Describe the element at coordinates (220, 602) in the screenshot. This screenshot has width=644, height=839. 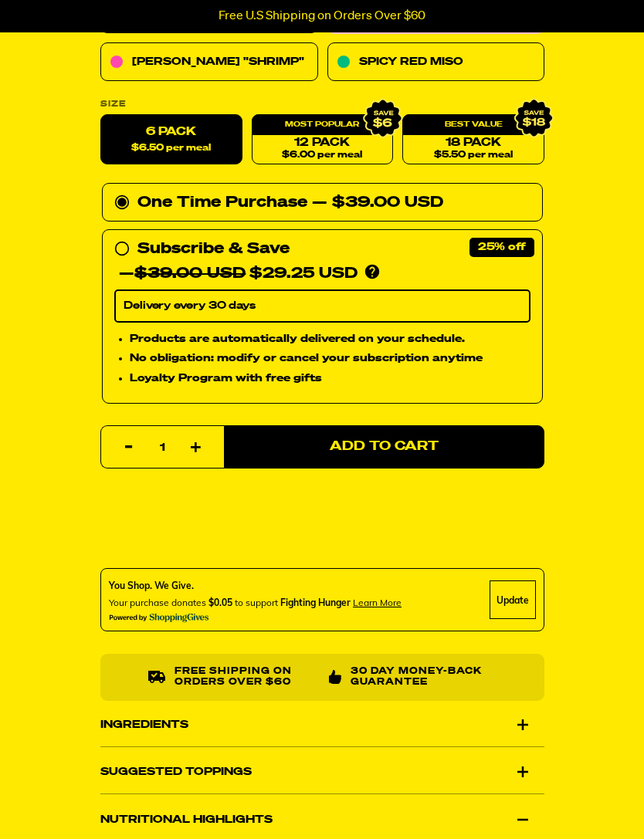
I see `span: $0.05` at that location.